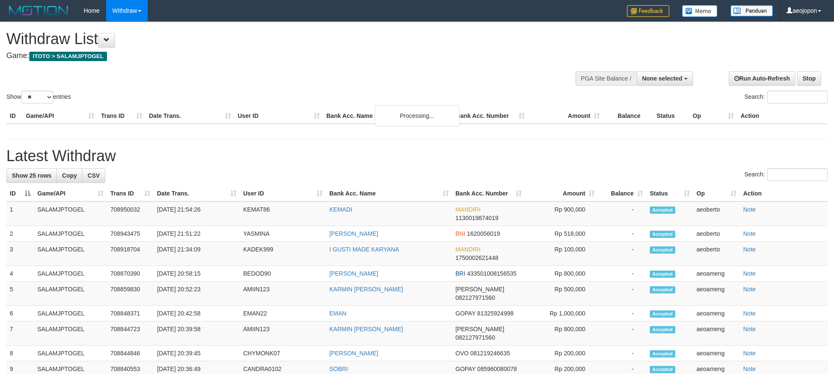 This screenshot has height=374, width=834. What do you see at coordinates (20, 214) in the screenshot?
I see `td: 1` at bounding box center [20, 214].